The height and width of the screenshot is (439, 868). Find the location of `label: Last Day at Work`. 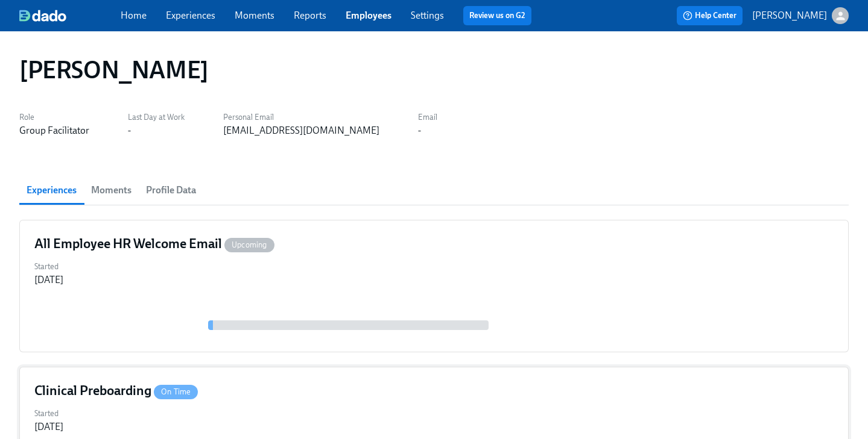

label: Last Day at Work is located at coordinates (156, 117).